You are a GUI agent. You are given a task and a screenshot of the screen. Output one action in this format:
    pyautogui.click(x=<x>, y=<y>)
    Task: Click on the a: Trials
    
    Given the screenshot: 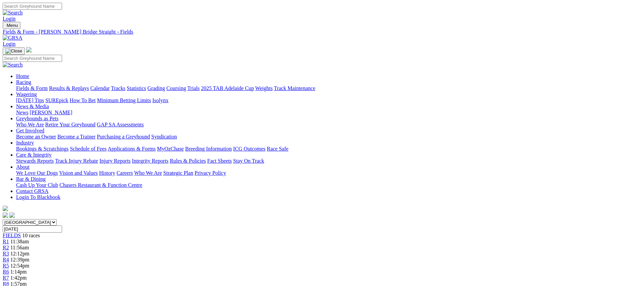 What is the action you would take?
    pyautogui.click(x=193, y=88)
    